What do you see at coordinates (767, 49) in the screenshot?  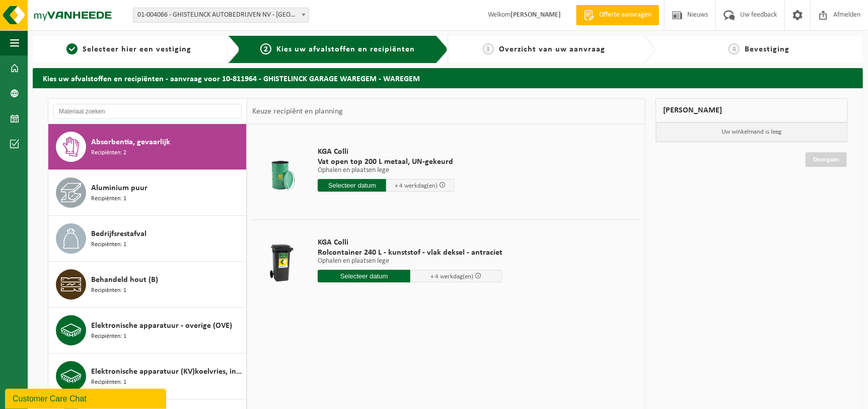 I see `span: Bevestiging` at bounding box center [767, 49].